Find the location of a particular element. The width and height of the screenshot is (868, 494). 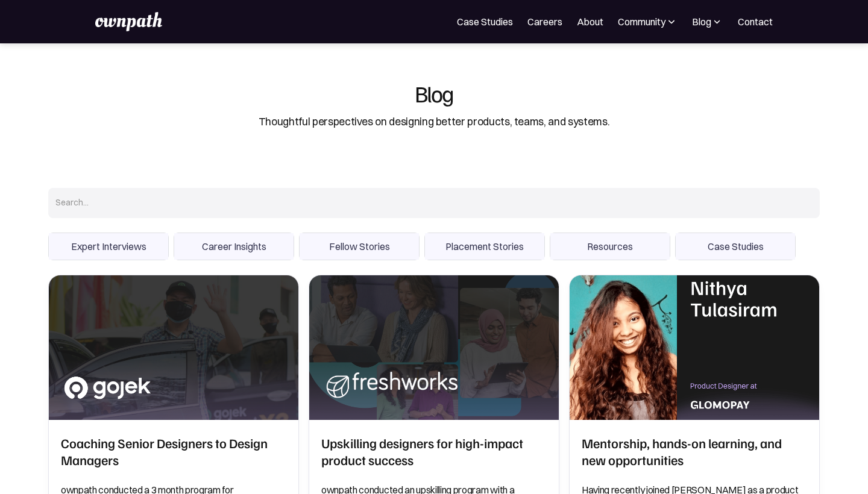

span: Expert Interviews is located at coordinates (108, 246).